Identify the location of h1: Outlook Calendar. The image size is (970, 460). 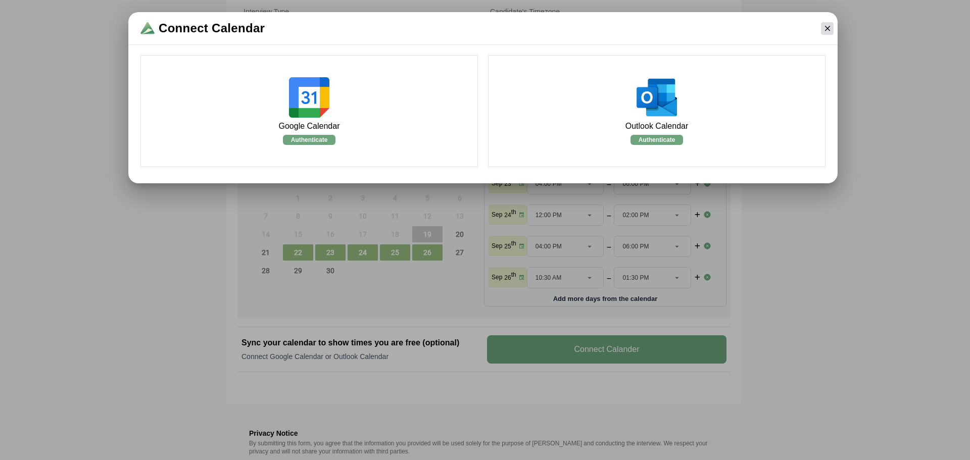
(657, 126).